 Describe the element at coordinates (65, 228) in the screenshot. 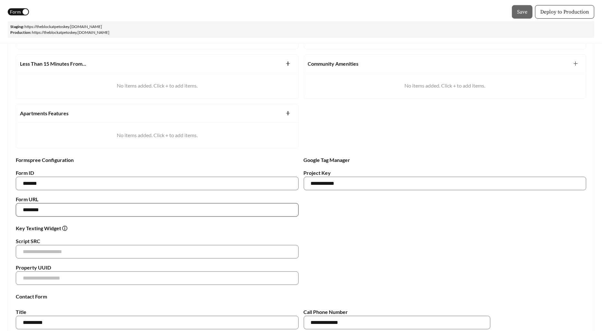

I see `span: ⓘ` at that location.